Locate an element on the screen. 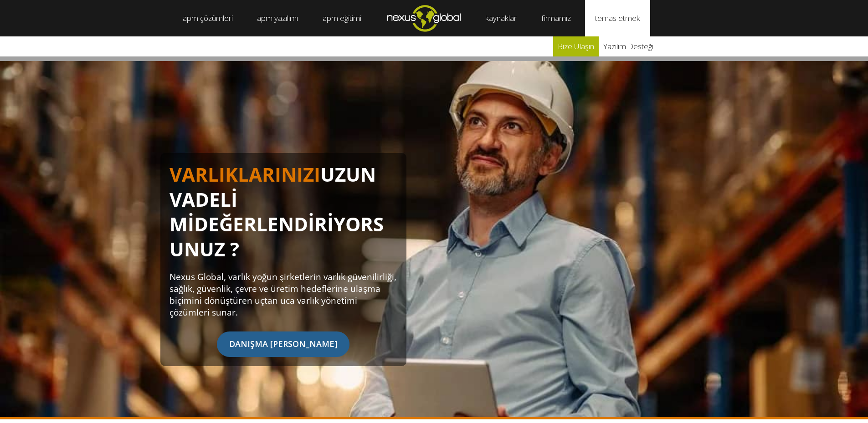 The image size is (868, 423). font: temas etmek is located at coordinates (617, 18).